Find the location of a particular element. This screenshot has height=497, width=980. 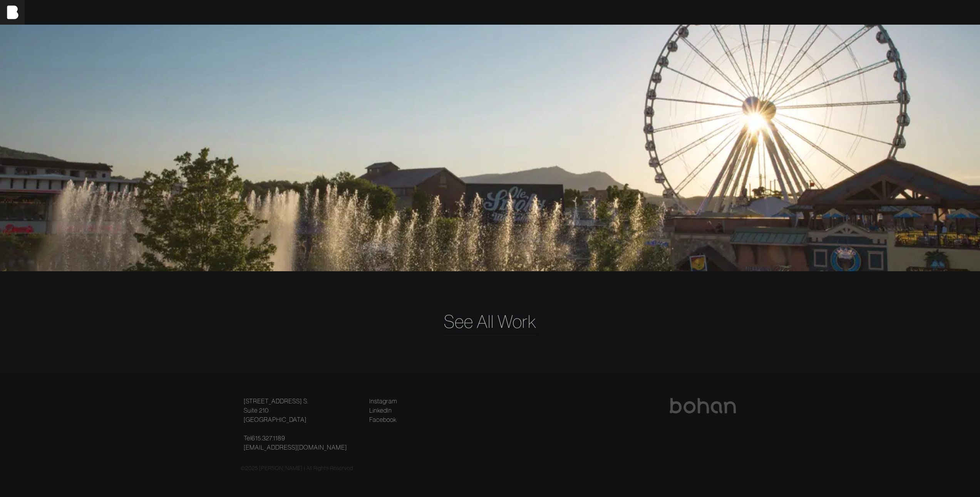

a: Facebook is located at coordinates (383, 419).